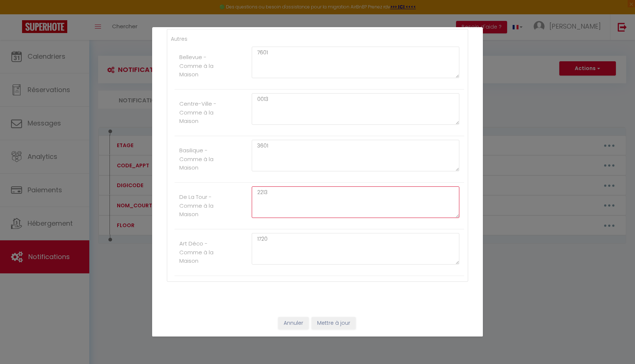  I want to click on label: Bellevue - Comme à la Maison, so click(199, 66).